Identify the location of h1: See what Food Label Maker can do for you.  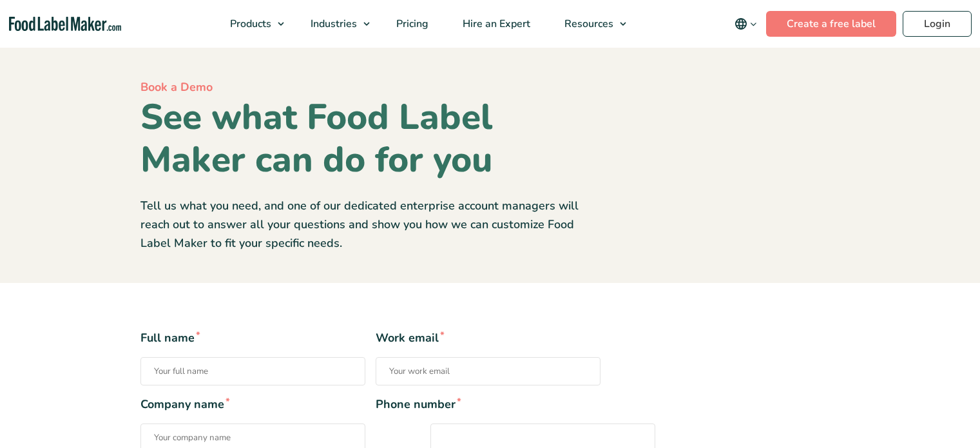
(371, 138).